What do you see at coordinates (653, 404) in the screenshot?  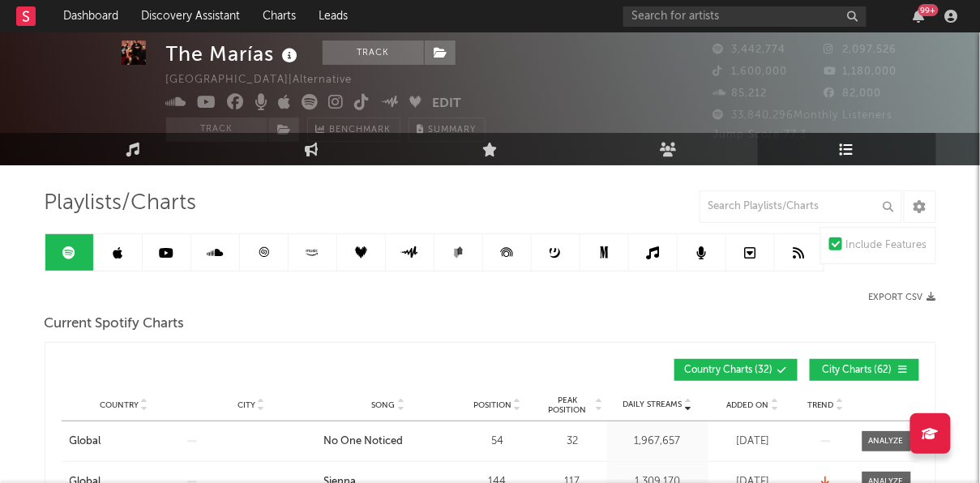 I see `span: Daily Streams` at bounding box center [653, 404].